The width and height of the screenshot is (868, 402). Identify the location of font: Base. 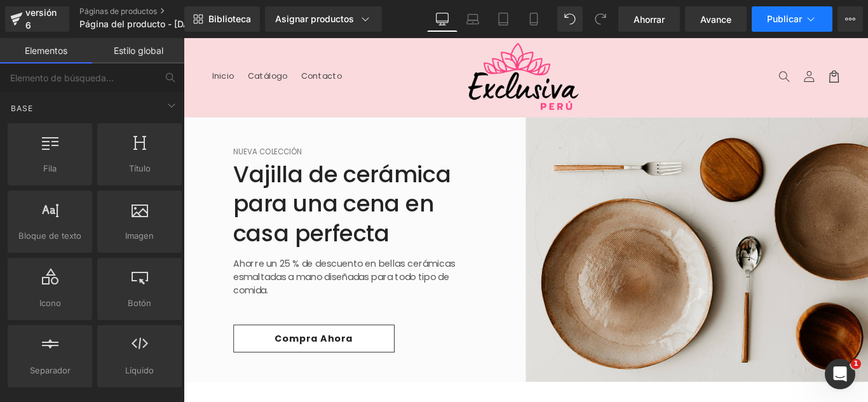
(22, 108).